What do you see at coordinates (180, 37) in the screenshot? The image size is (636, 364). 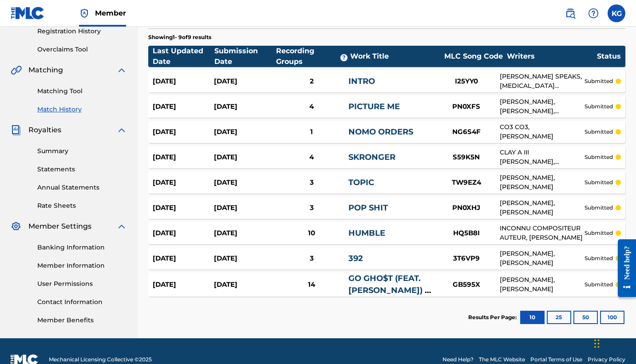 I see `p: Showing 1 - 9 of 9 results` at bounding box center [180, 37].